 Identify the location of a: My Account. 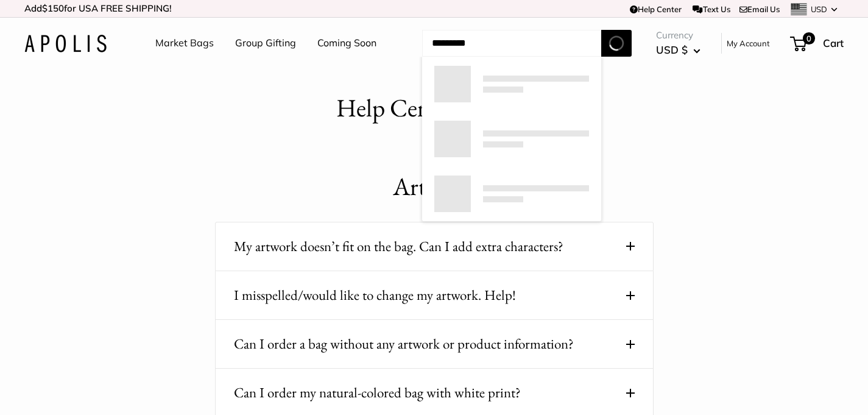
(748, 43).